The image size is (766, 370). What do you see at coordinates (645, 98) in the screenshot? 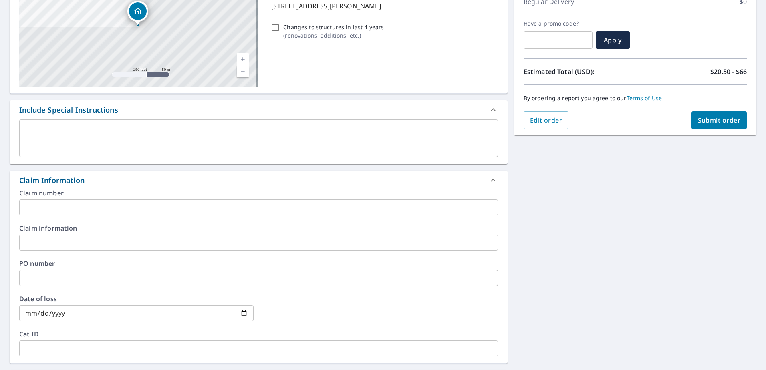
I see `a: Terms of Use` at bounding box center [645, 98].